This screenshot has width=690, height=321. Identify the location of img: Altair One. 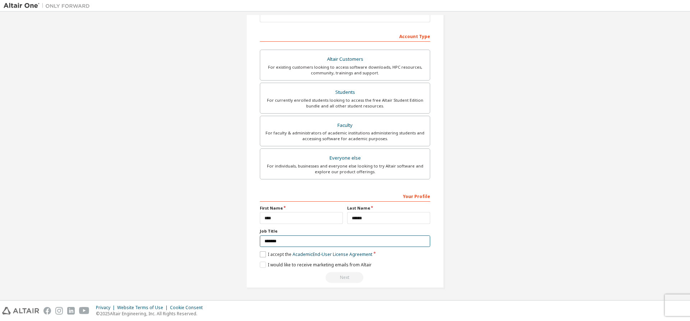
(49, 6).